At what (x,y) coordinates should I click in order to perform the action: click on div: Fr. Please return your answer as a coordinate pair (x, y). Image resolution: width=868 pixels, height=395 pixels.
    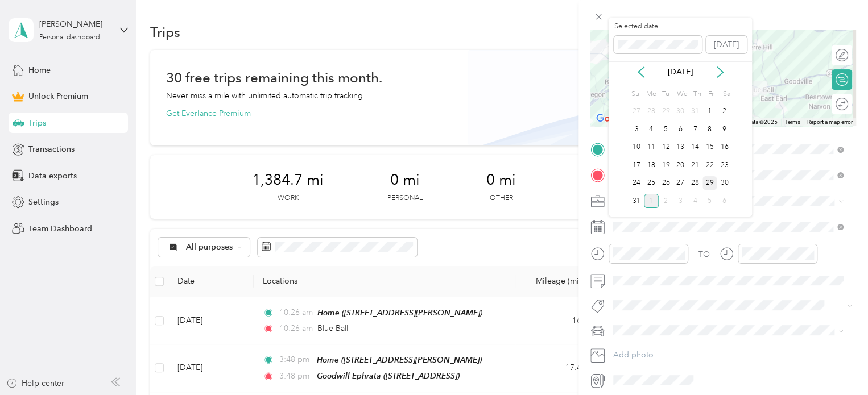
    Looking at the image, I should click on (711, 94).